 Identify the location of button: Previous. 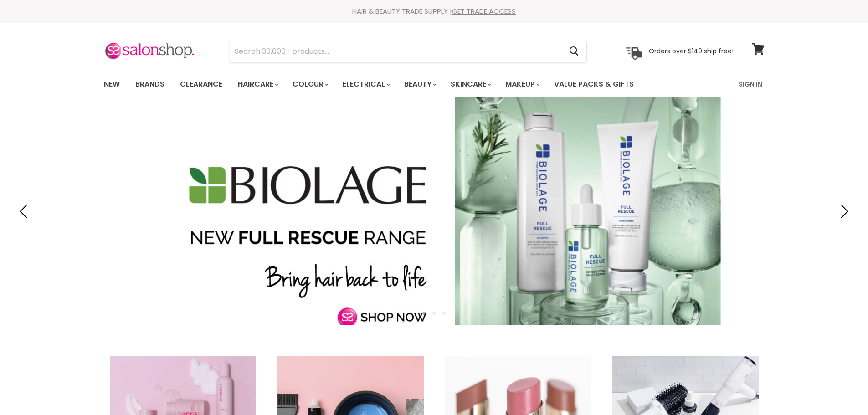
(25, 211).